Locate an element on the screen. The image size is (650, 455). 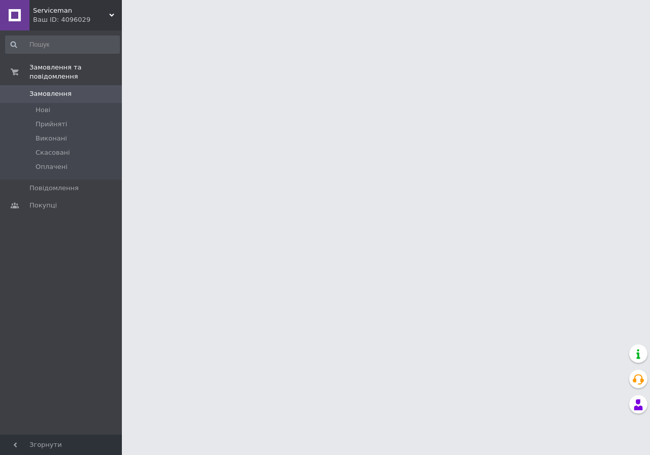
span: Оплачені is located at coordinates (51, 167).